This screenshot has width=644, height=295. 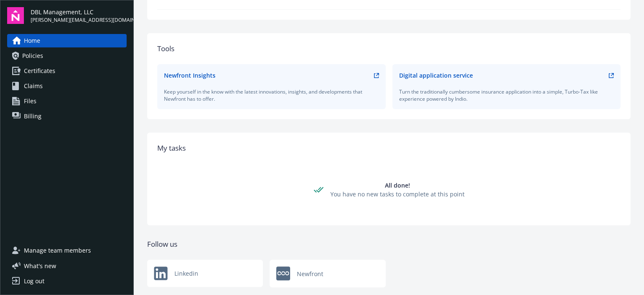 What do you see at coordinates (67, 117) in the screenshot?
I see `a: Billing` at bounding box center [67, 117].